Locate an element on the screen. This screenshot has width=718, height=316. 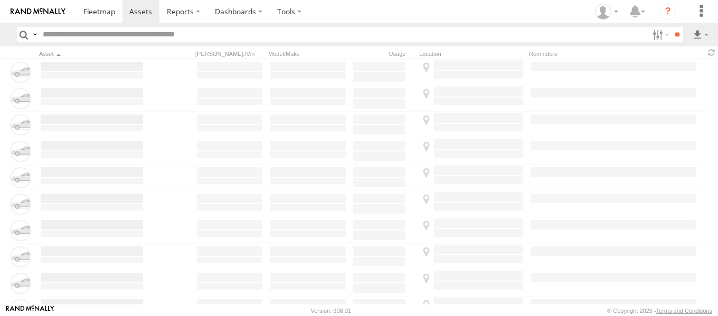
div: Kelsey Taylor is located at coordinates (606, 12).